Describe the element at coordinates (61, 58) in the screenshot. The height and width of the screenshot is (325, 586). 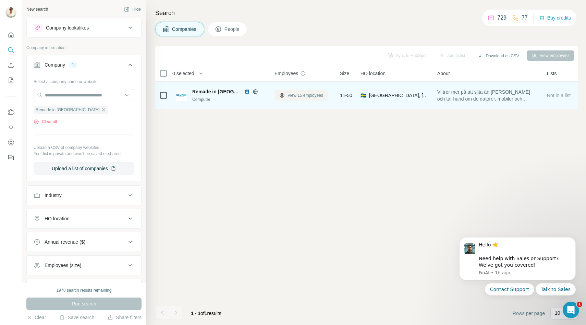
I see `button: Quick reply: Contact Support` at that location.